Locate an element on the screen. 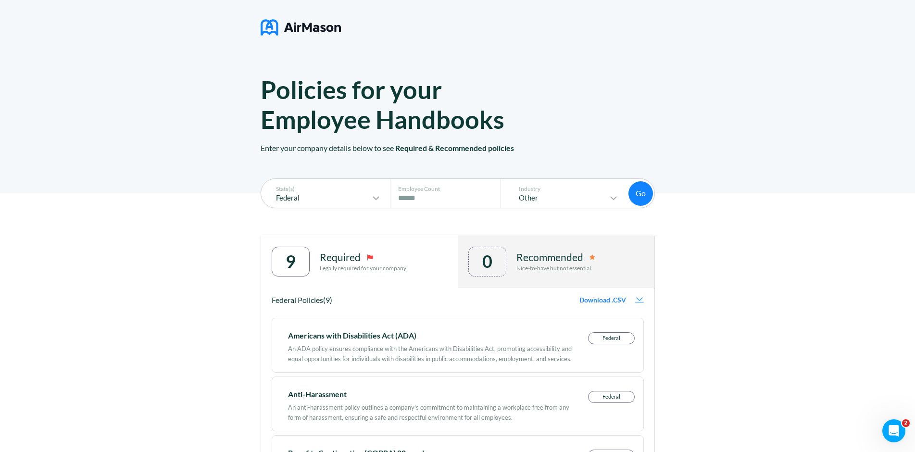 This screenshot has width=915, height=452. p: Required is located at coordinates (340, 257).